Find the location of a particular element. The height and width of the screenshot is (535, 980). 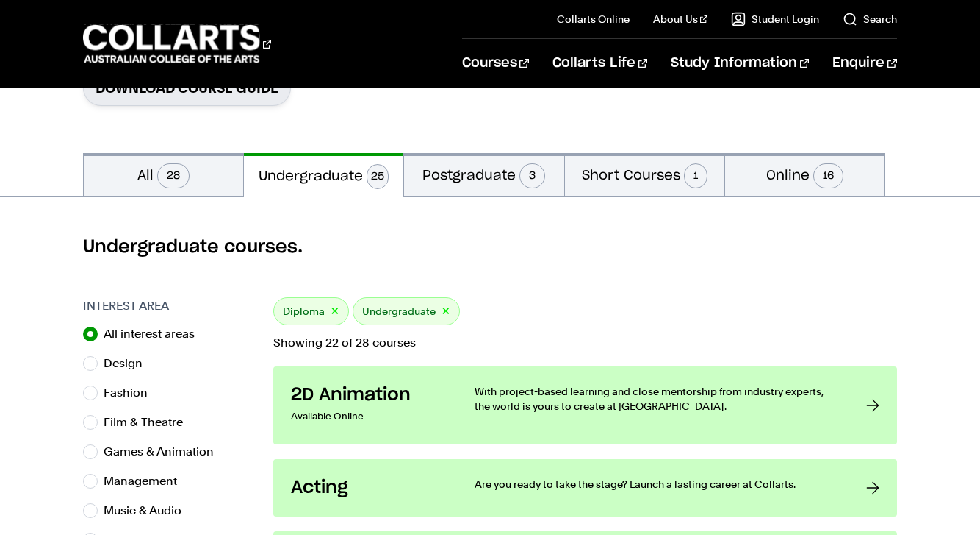

a: Search is located at coordinates (870, 19).